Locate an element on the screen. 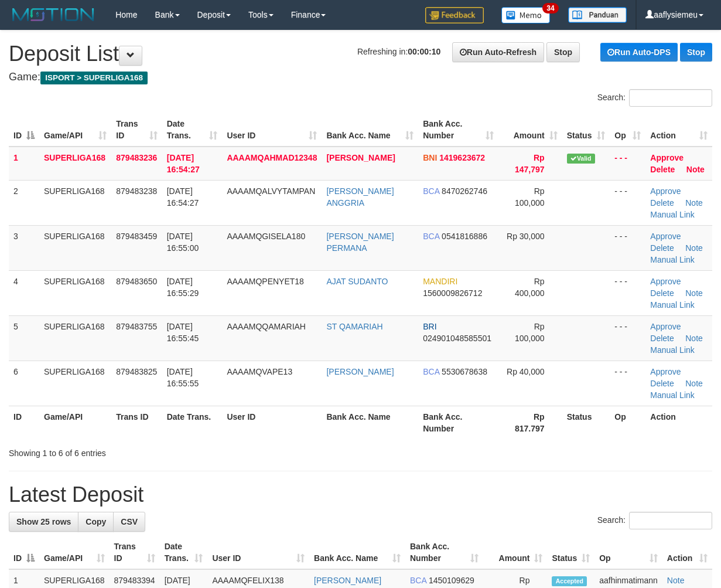 The image size is (721, 588). span: Copy 1560009826712 to clipboard is located at coordinates (452, 293).